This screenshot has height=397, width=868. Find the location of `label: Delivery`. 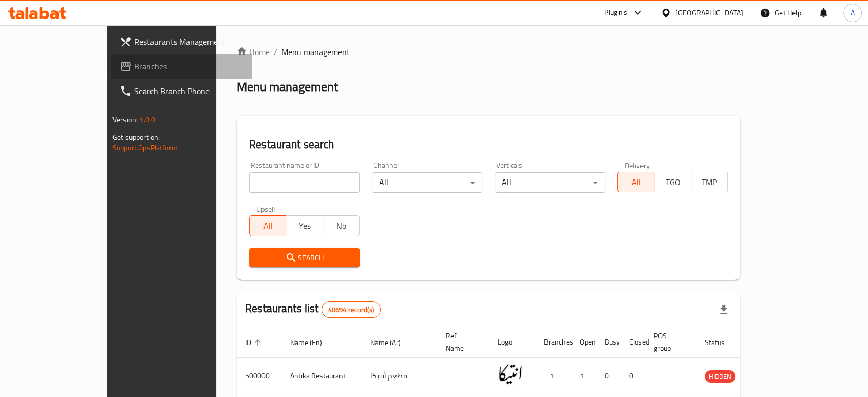

label: Delivery is located at coordinates (638, 165).